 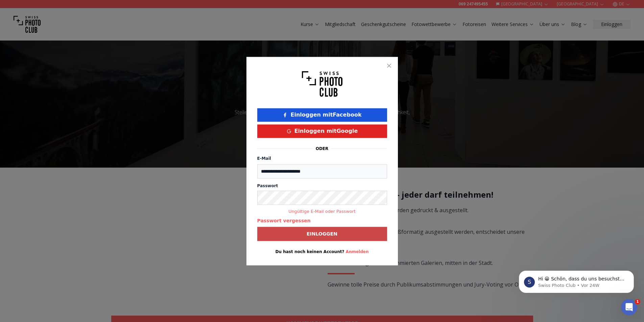 What do you see at coordinates (322, 115) in the screenshot?
I see `button: Einloggen mitFacebook` at bounding box center [322, 115].